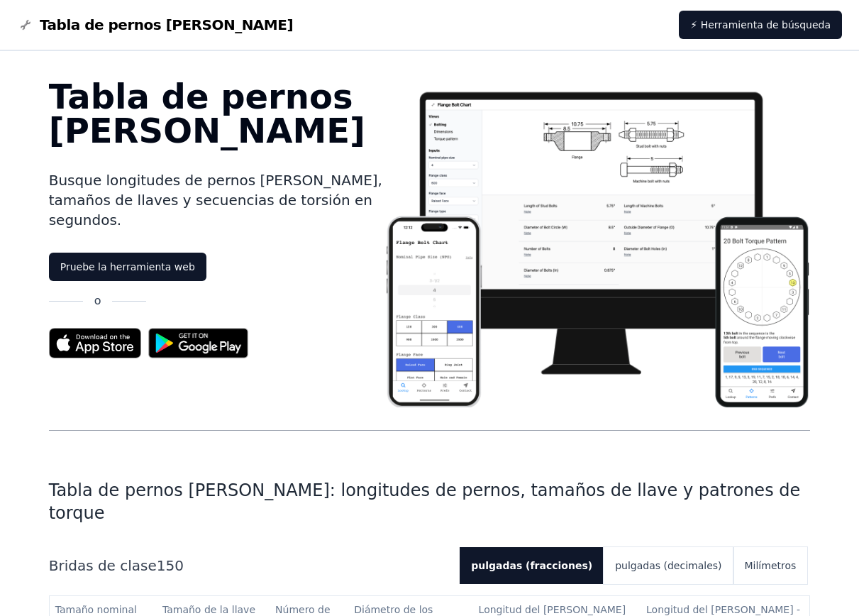 This screenshot has width=859, height=616. Describe the element at coordinates (531, 565) in the screenshot. I see `font: pulgadas (fracciones)` at that location.